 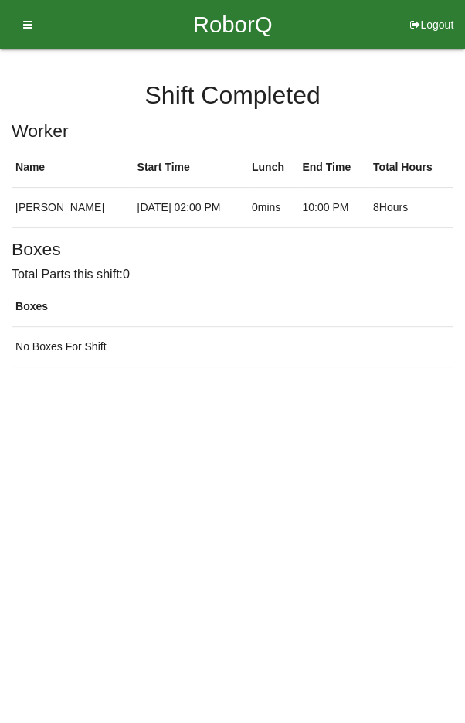 I want to click on td: No Boxes For Shift, so click(x=233, y=346).